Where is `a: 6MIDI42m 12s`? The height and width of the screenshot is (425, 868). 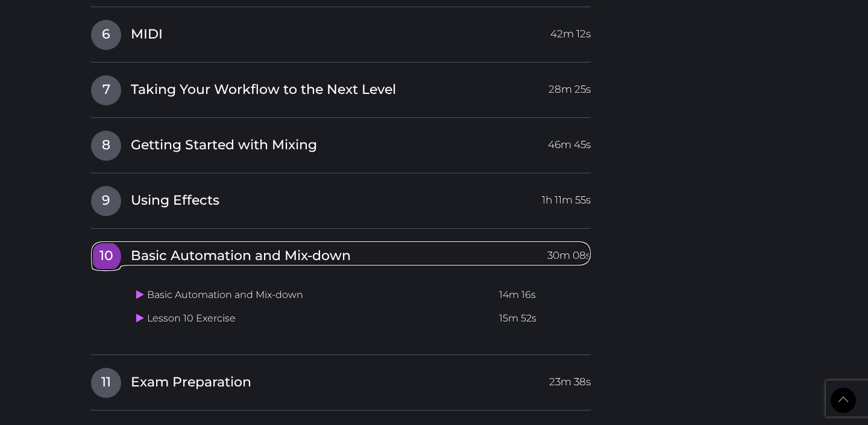 a: 6MIDI42m 12s is located at coordinates (340, 32).